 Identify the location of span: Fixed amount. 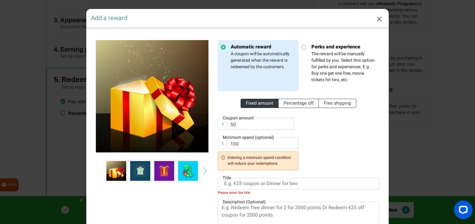
(259, 103).